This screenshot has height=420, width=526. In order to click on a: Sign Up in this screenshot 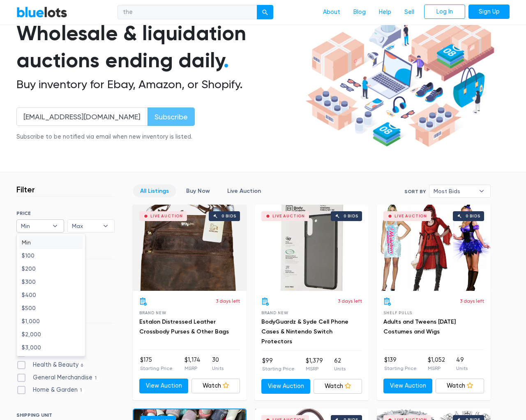, I will do `click(489, 12)`.